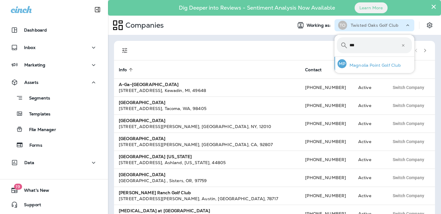 The height and width of the screenshot is (214, 441). Describe the element at coordinates (430, 25) in the screenshot. I see `button: Settings` at that location.